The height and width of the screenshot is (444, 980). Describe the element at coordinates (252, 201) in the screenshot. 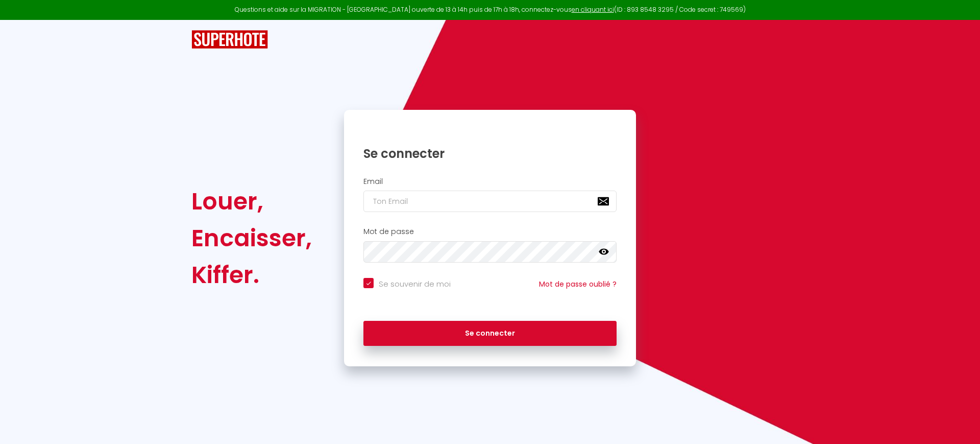

I see `div: Louer,` at that location.